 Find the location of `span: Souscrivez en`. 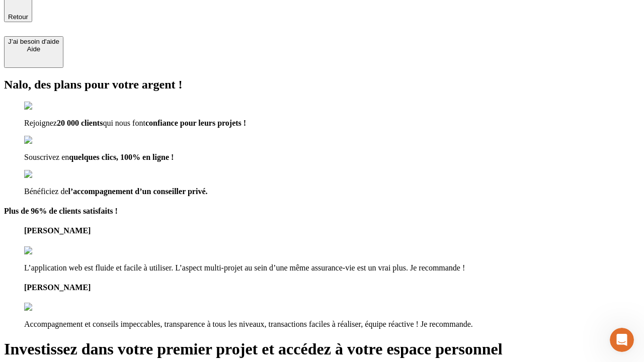

span: Souscrivez en is located at coordinates (46, 157).